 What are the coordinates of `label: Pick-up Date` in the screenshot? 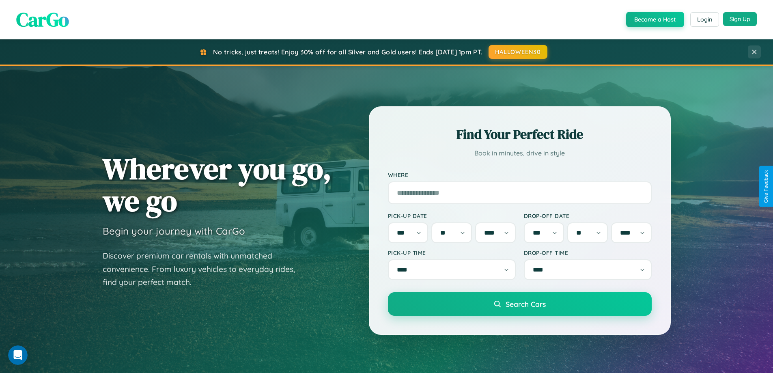 It's located at (451, 215).